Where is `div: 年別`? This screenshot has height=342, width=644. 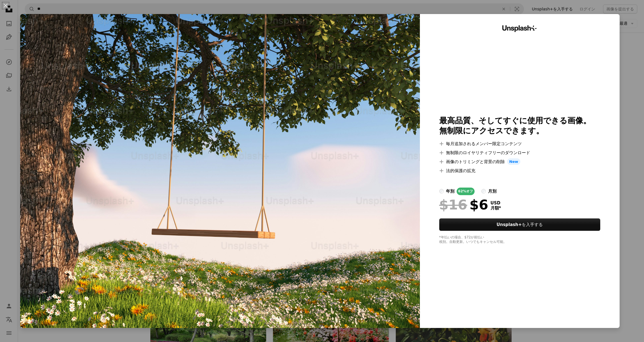
div: 年別 is located at coordinates (451, 191).